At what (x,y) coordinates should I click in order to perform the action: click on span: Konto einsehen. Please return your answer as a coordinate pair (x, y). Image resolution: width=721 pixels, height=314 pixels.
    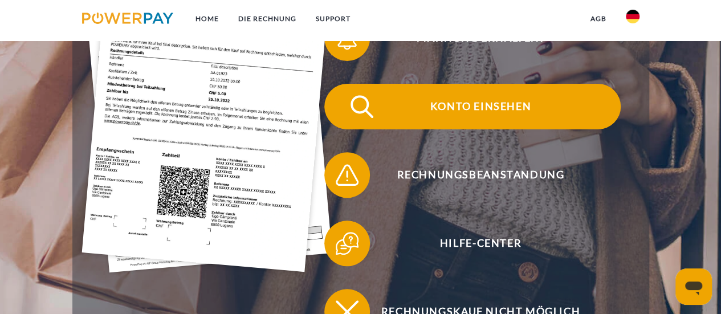
    Looking at the image, I should click on (480, 107).